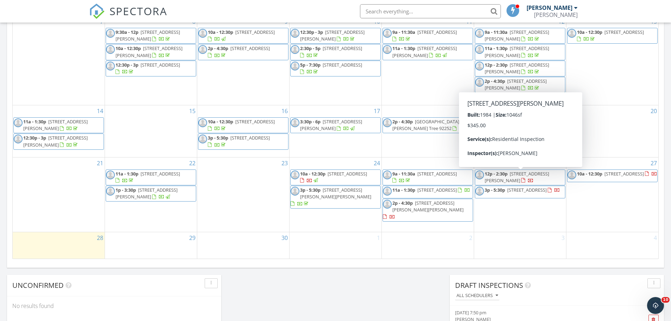 This screenshot has height=321, width=671. I want to click on span: 12p - 2:30p, so click(496, 174).